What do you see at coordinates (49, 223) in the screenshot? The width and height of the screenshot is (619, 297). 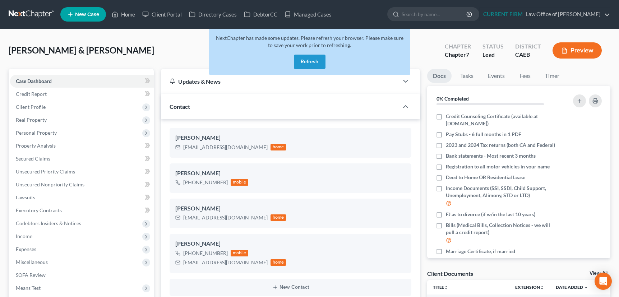 I see `span: Codebtors Insiders & Notices` at bounding box center [49, 223].